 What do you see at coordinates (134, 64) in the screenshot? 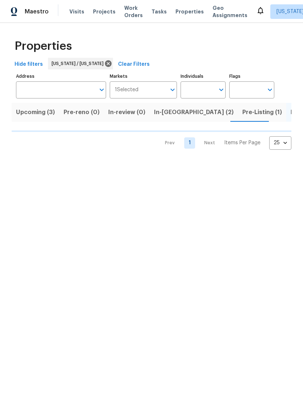
I see `span: Clear Filters` at bounding box center [134, 64].